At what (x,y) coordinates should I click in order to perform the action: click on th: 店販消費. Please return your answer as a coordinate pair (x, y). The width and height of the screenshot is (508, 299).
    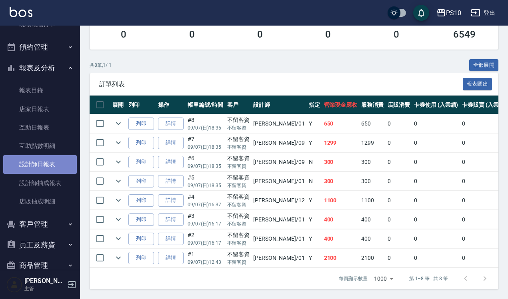
    Looking at the image, I should click on (399, 105).